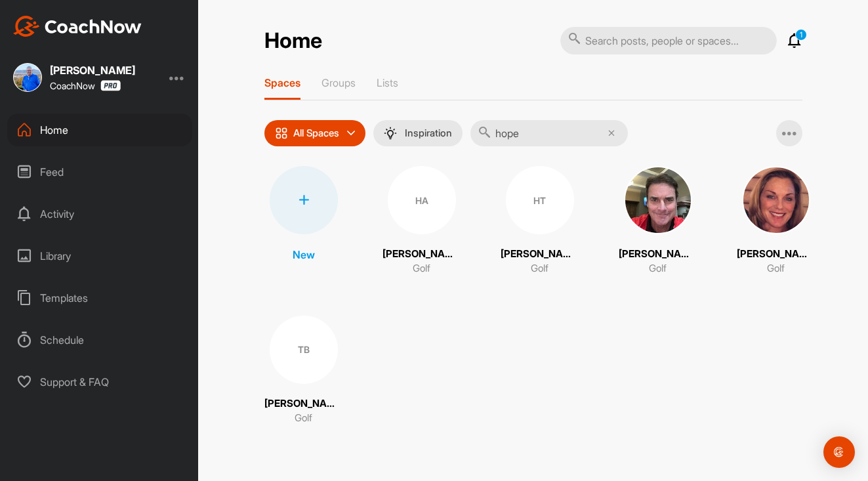 The height and width of the screenshot is (481, 868). I want to click on img: menuIcon, so click(391, 133).